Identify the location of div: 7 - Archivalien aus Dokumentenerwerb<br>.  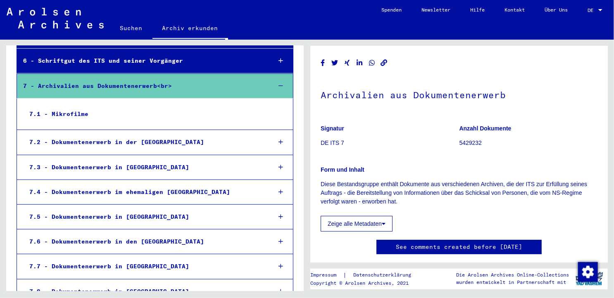
(141, 86).